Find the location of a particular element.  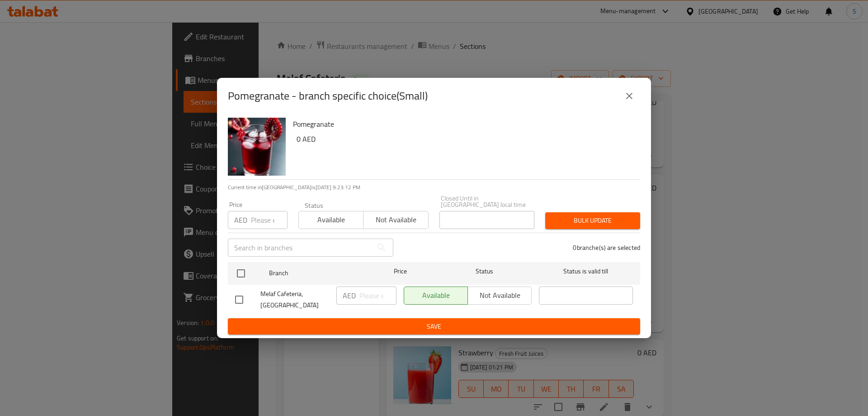

span: Bulk update is located at coordinates (593, 221).